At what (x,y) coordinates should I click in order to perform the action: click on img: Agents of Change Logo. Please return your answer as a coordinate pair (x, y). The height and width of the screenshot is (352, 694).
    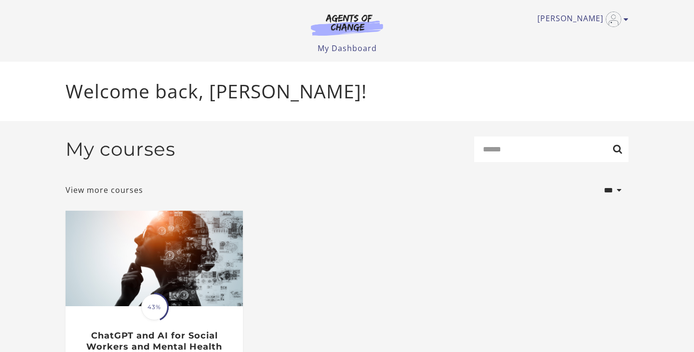
    Looking at the image, I should click on (347, 25).